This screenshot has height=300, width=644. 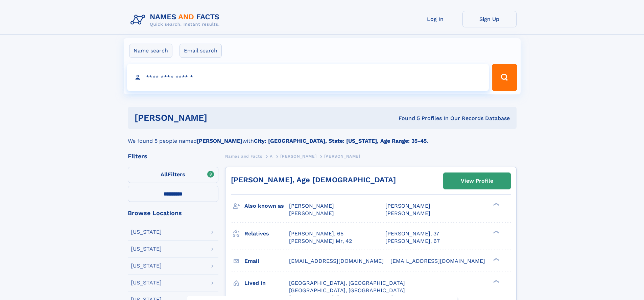 I want to click on div: Filters, so click(x=173, y=156).